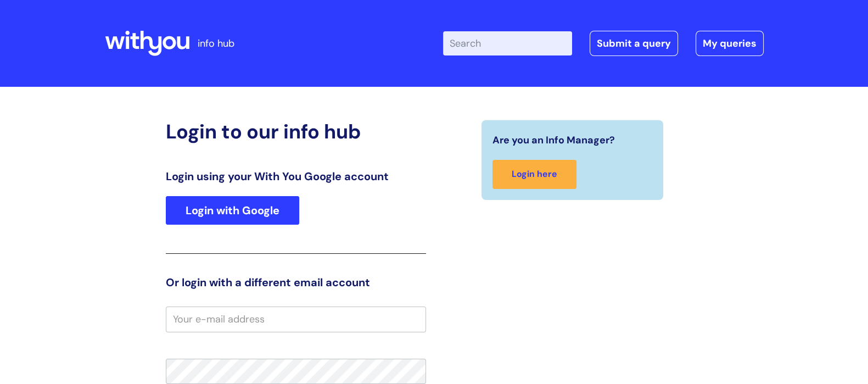 The image size is (868, 384). What do you see at coordinates (553, 140) in the screenshot?
I see `span: Are you an Info Manager?` at bounding box center [553, 140].